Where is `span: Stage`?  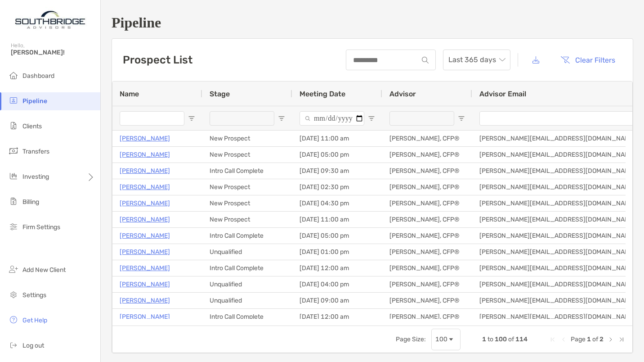 span: Stage is located at coordinates (220, 94).